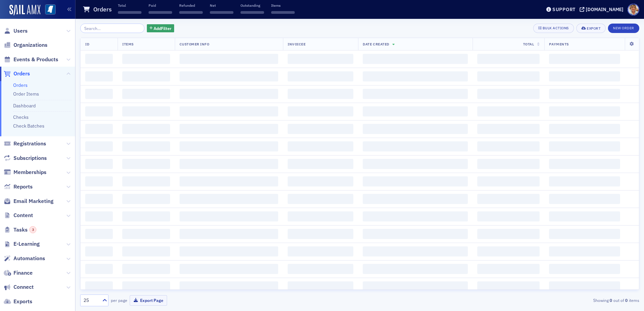 The width and height of the screenshot is (644, 311). What do you see at coordinates (24, 258) in the screenshot?
I see `a: Automations` at bounding box center [24, 258].